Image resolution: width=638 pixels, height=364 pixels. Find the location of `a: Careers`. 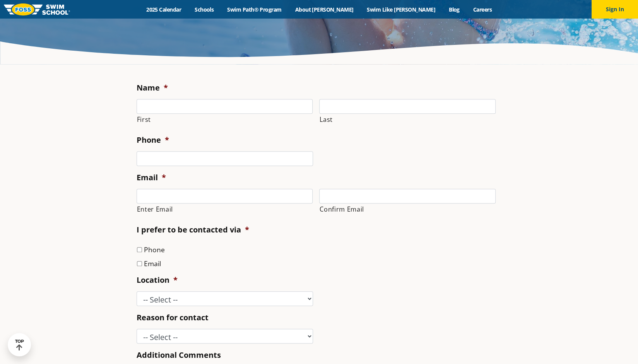

a: Careers is located at coordinates (482, 9).